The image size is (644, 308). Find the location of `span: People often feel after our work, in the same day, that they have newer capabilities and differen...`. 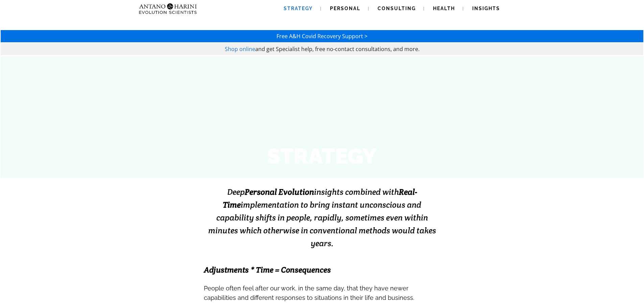

span: People often feel after our work, in the same day, that they have newer capabilities and differen... is located at coordinates (309, 292).